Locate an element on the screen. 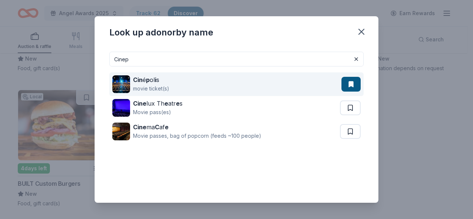  strong: Cin is located at coordinates (138, 80).